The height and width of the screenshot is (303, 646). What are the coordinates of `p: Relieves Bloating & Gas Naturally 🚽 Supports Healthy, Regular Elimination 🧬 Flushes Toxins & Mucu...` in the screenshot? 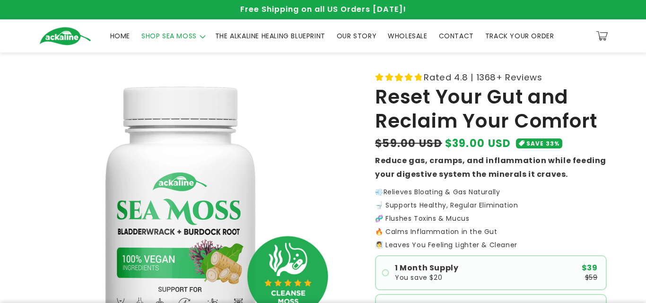 It's located at (491, 212).